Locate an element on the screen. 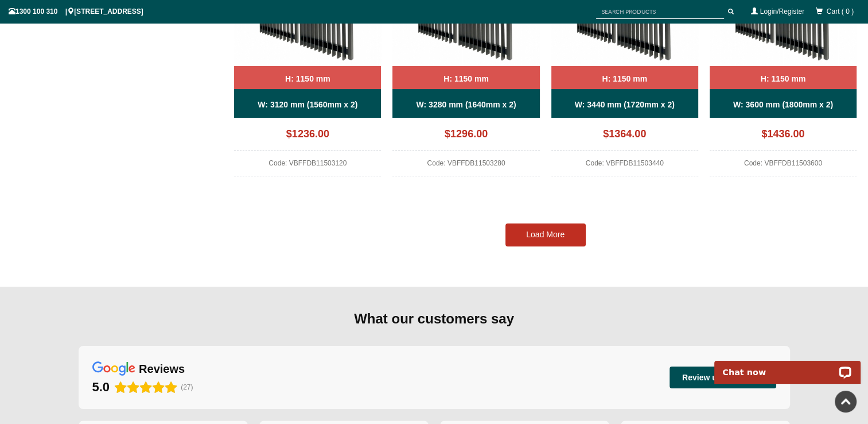 This screenshot has height=424, width=868. span: Cart ( 0 ) is located at coordinates (840, 11).